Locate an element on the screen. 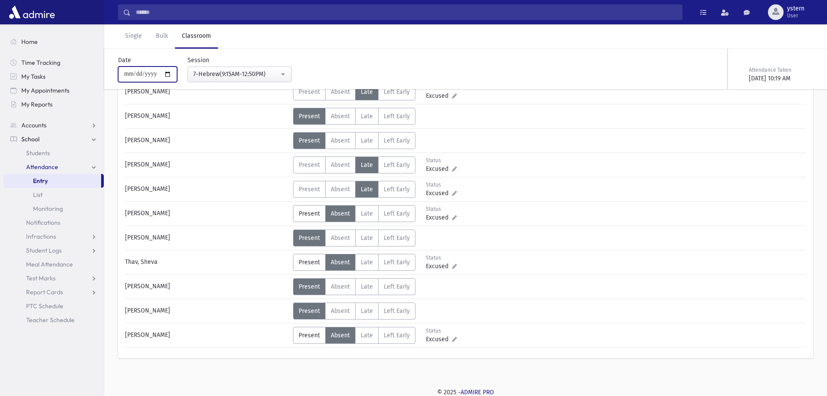 The image size is (827, 396). a: Accounts is located at coordinates (53, 125).